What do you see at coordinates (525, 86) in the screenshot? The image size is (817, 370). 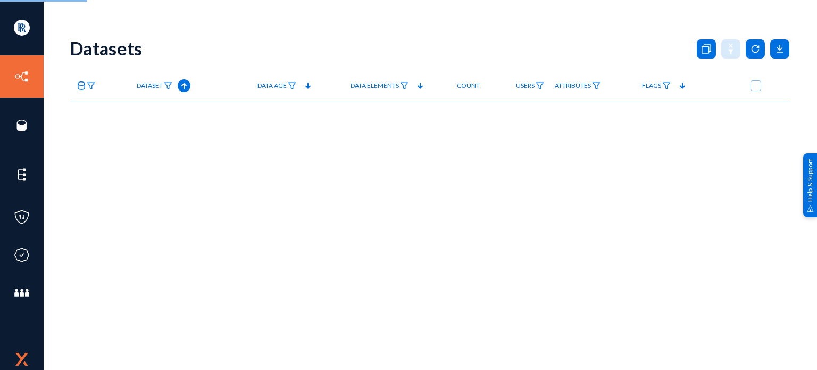 I see `span: Users` at bounding box center [525, 86].